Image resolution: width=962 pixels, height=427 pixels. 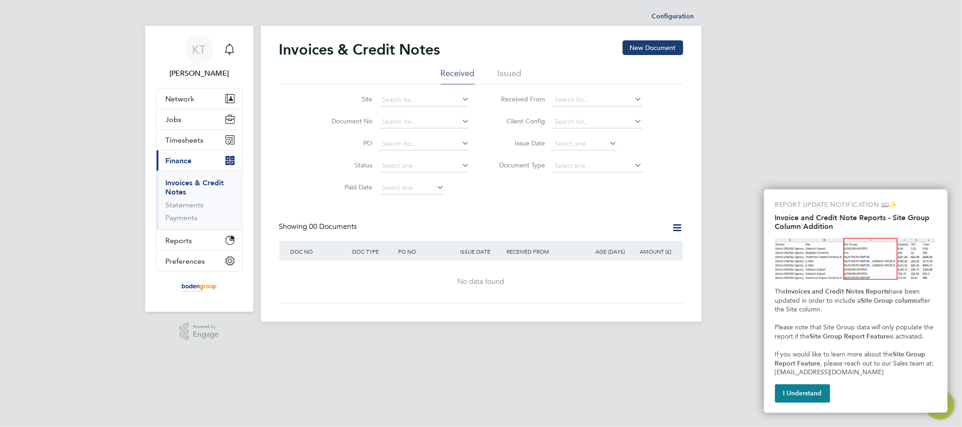 I want to click on nav: Main navigation, so click(x=199, y=169).